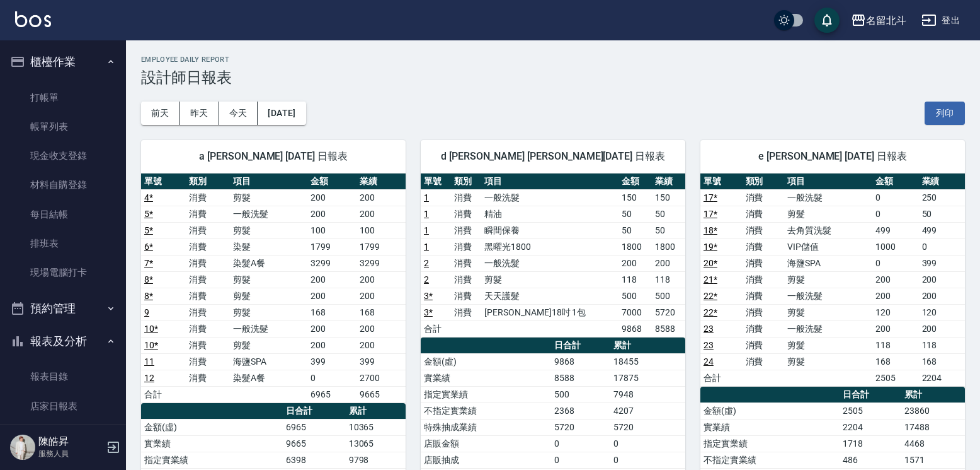 This screenshot has width=980, height=470. Describe the element at coordinates (942, 312) in the screenshot. I see `td: 120` at that location.